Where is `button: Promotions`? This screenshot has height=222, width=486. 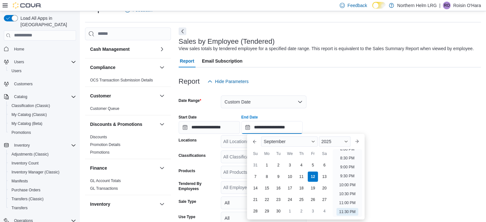
button: Promotions is located at coordinates (42, 133).